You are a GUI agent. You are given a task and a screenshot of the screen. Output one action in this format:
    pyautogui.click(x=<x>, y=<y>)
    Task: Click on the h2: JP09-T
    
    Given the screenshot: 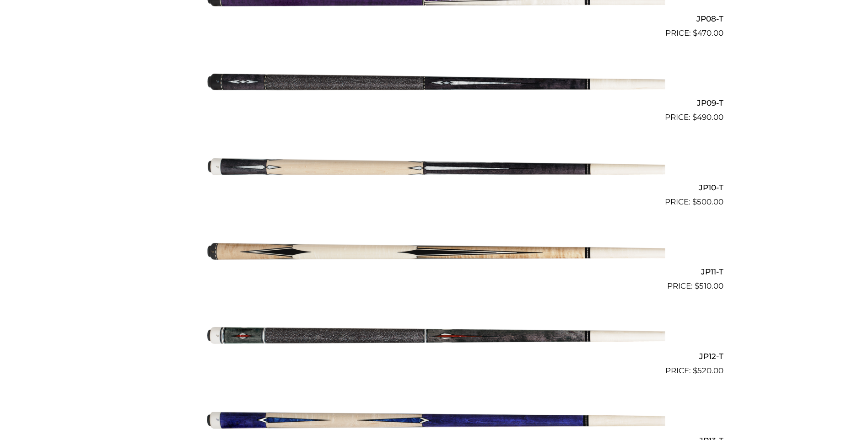 What is the action you would take?
    pyautogui.click(x=434, y=103)
    